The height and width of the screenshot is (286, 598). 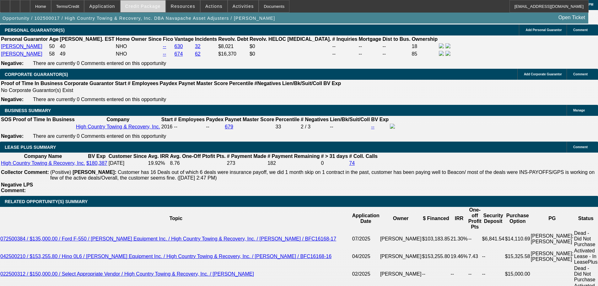 What do you see at coordinates (118, 119) in the screenshot?
I see `b: Company` at bounding box center [118, 119].